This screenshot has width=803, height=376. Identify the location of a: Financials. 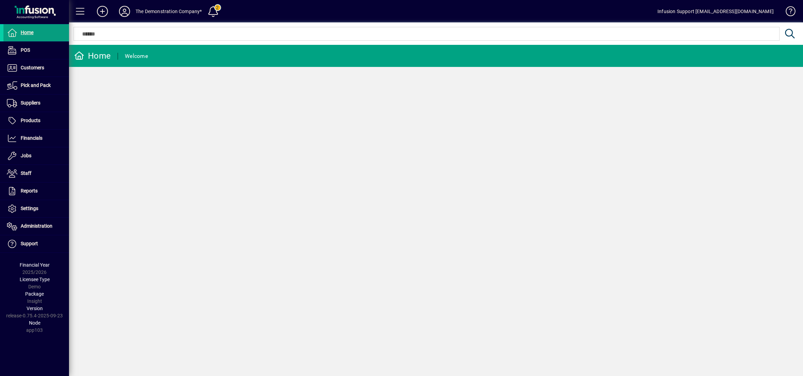
(36, 138).